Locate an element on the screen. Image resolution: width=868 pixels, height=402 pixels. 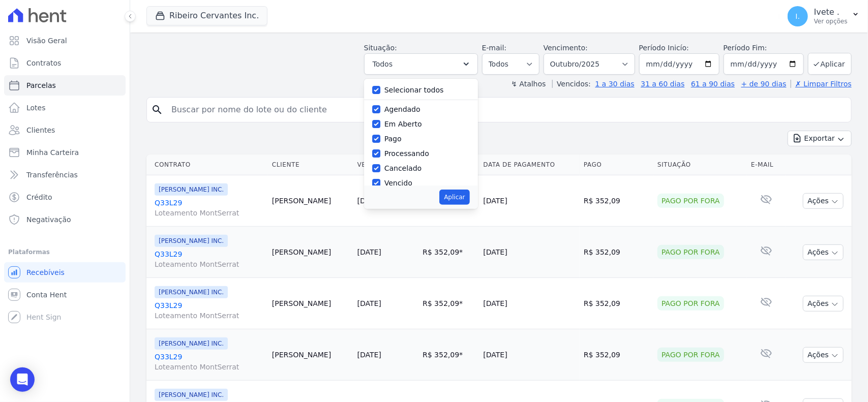
label: E-mail: is located at coordinates (495, 48).